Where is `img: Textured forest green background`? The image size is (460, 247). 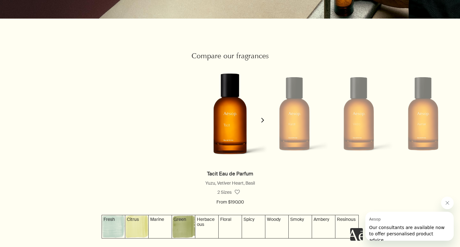 img: Textured forest green background is located at coordinates (207, 227).